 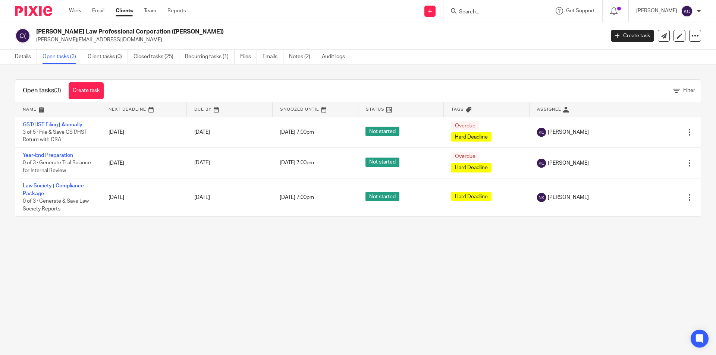 What do you see at coordinates (75, 11) in the screenshot?
I see `a: Work` at bounding box center [75, 11].